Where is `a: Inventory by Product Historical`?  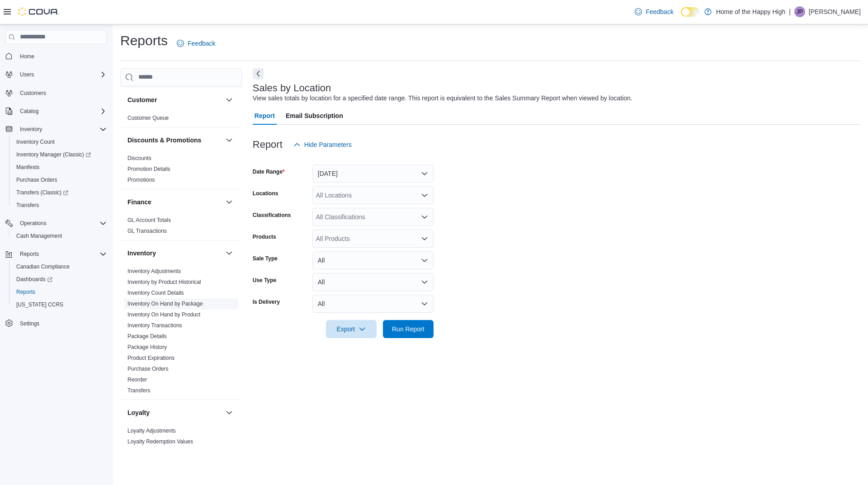
a: Inventory by Product Historical is located at coordinates (164, 282).